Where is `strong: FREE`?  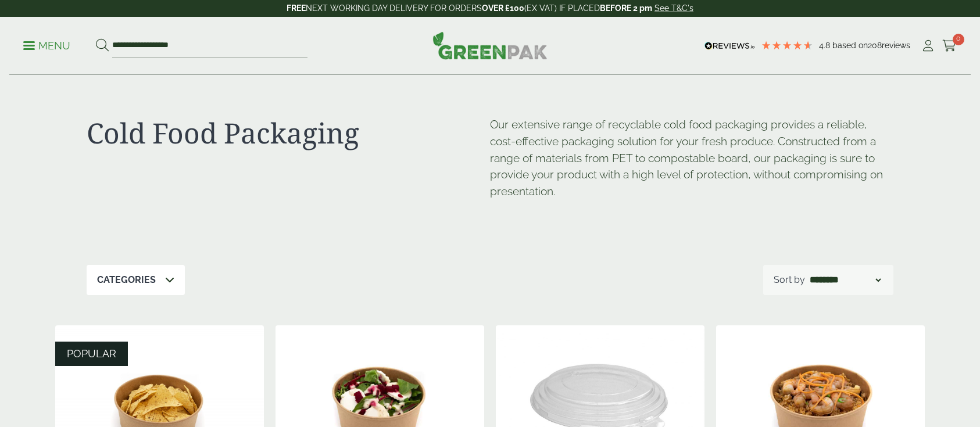
strong: FREE is located at coordinates (296, 8).